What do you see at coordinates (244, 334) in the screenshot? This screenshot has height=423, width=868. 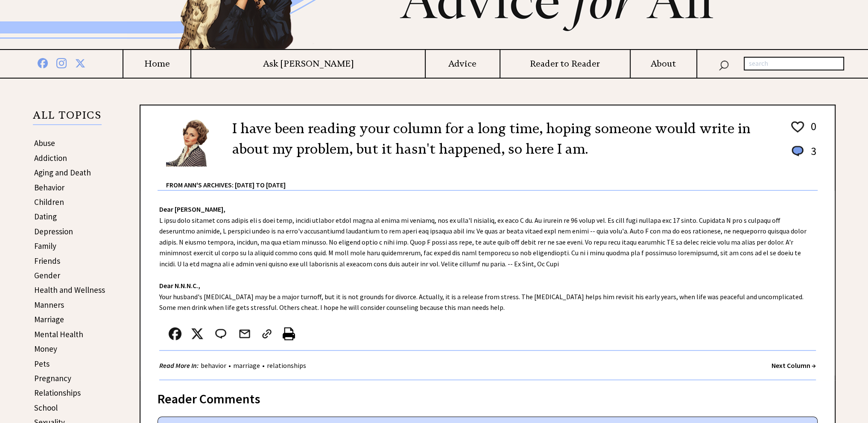 I see `img: mail.png` at bounding box center [244, 334].